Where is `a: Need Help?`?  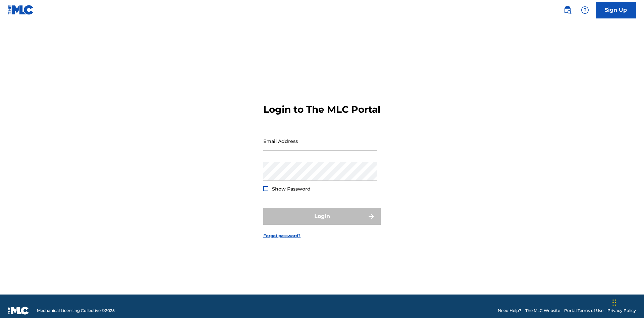
a: Need Help? is located at coordinates (510, 311).